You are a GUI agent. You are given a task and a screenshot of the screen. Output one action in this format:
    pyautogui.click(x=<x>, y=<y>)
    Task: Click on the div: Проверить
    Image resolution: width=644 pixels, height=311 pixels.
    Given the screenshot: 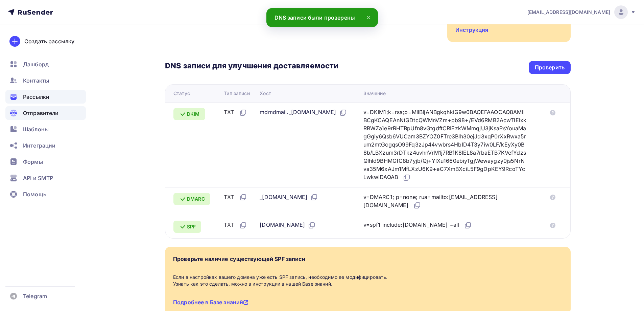 What is the action you would take?
    pyautogui.click(x=550, y=67)
    